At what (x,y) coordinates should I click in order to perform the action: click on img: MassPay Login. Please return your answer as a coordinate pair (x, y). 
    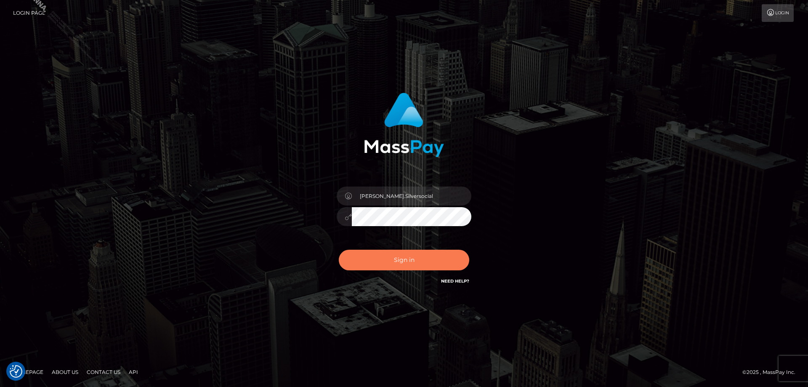
    Looking at the image, I should click on (404, 125).